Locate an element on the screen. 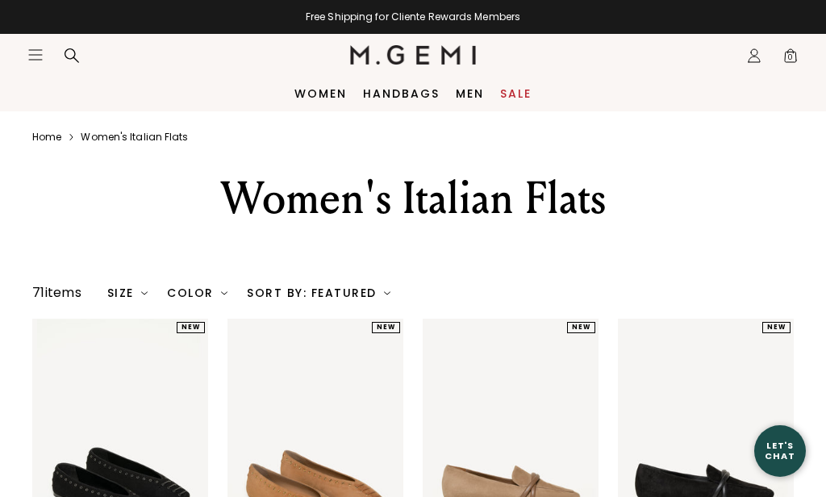 The width and height of the screenshot is (826, 497). div: Color is located at coordinates (197, 293).